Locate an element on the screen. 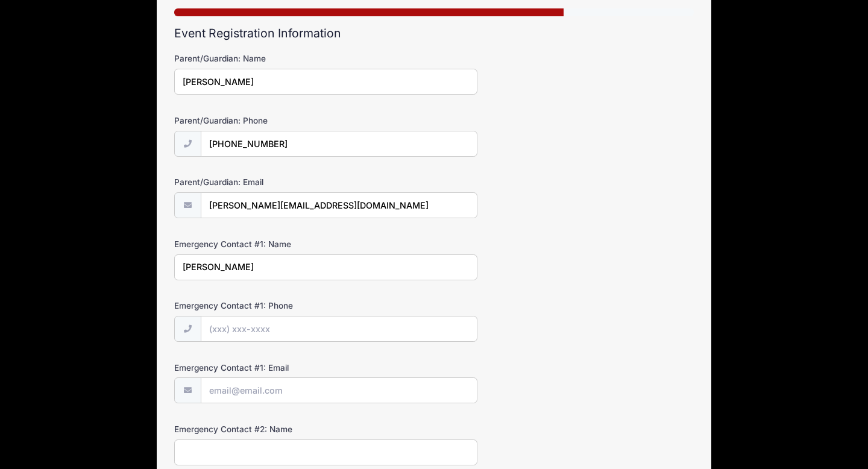 The width and height of the screenshot is (868, 469). label: Emergency Contact #1: Name is located at coordinates (260, 245).